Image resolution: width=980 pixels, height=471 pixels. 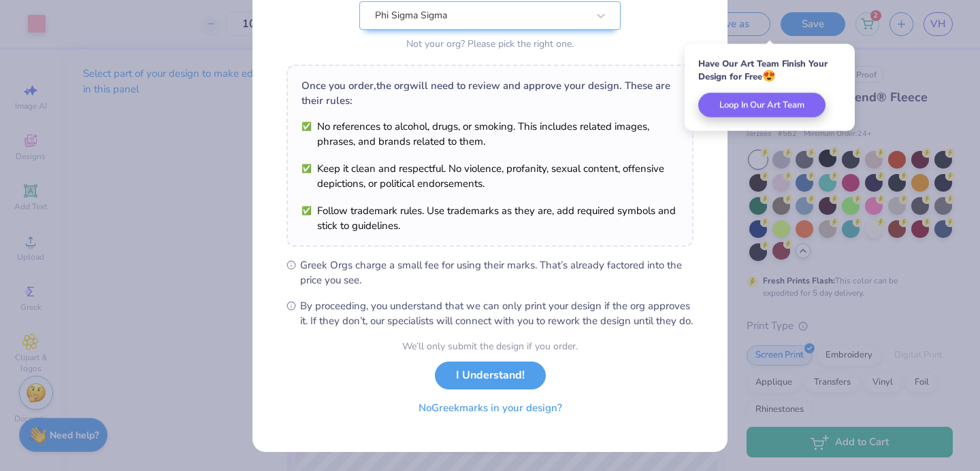 What do you see at coordinates (490, 219) in the screenshot?
I see `li: Follow trademark rules. Use trademarks as they are, add required symbols and stick to guidelines.` at bounding box center [490, 219].